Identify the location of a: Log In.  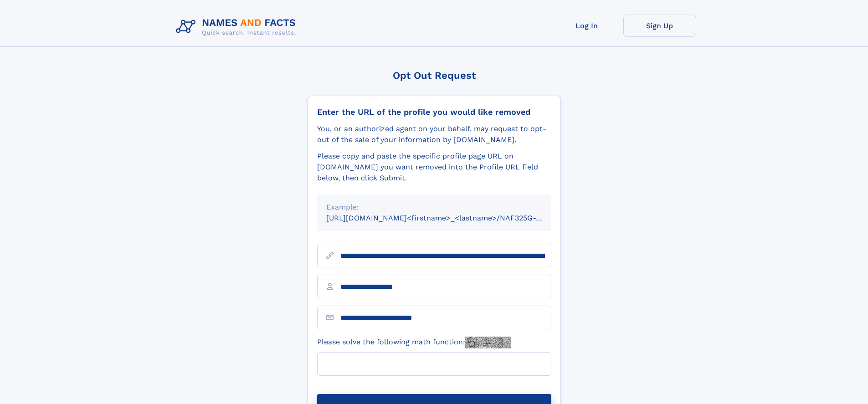
(587, 26).